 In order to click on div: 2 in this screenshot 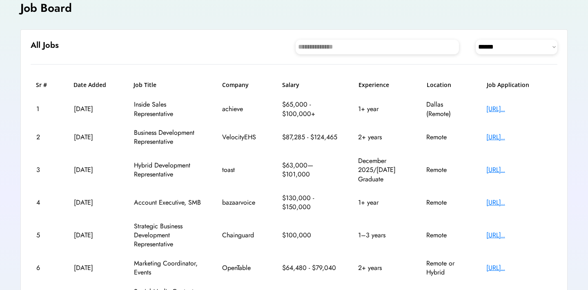, I will do `click(45, 137)`.